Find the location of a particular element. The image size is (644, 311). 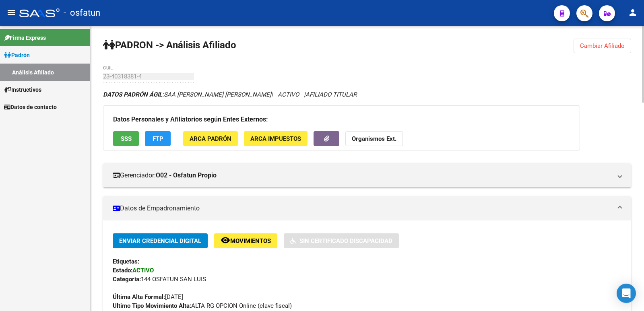

button: ARCA Padrón is located at coordinates (210, 139).